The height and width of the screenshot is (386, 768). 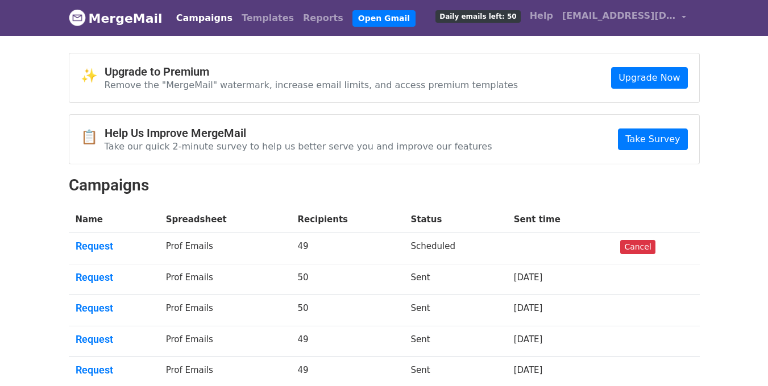 I want to click on a: Cancel, so click(x=637, y=247).